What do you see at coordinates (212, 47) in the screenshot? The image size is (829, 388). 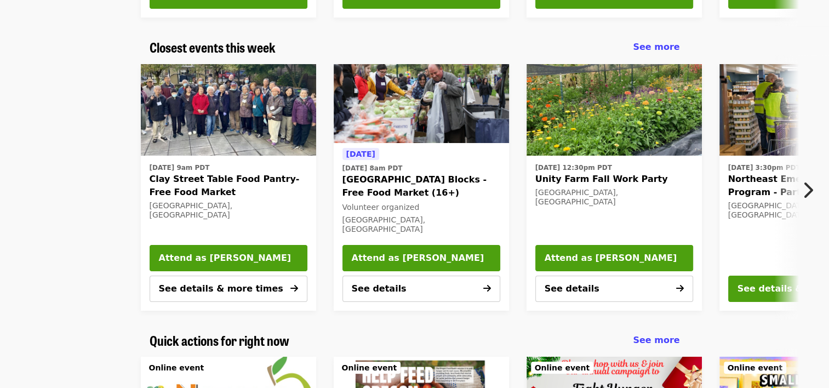 I see `a: Closest events this week` at bounding box center [212, 47].